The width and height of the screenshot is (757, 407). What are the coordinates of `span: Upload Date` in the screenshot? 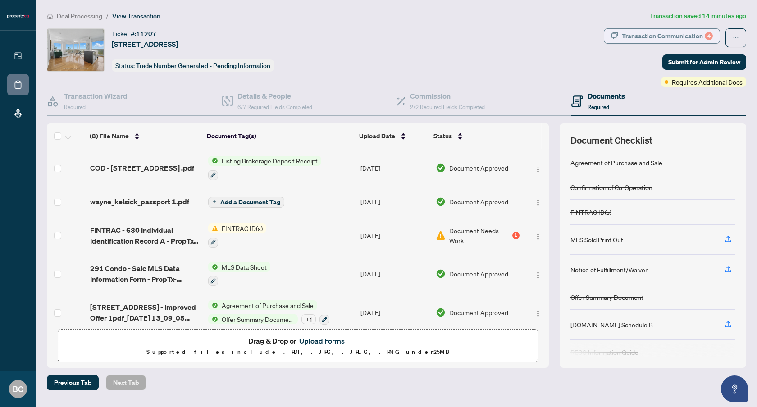 It's located at (377, 136).